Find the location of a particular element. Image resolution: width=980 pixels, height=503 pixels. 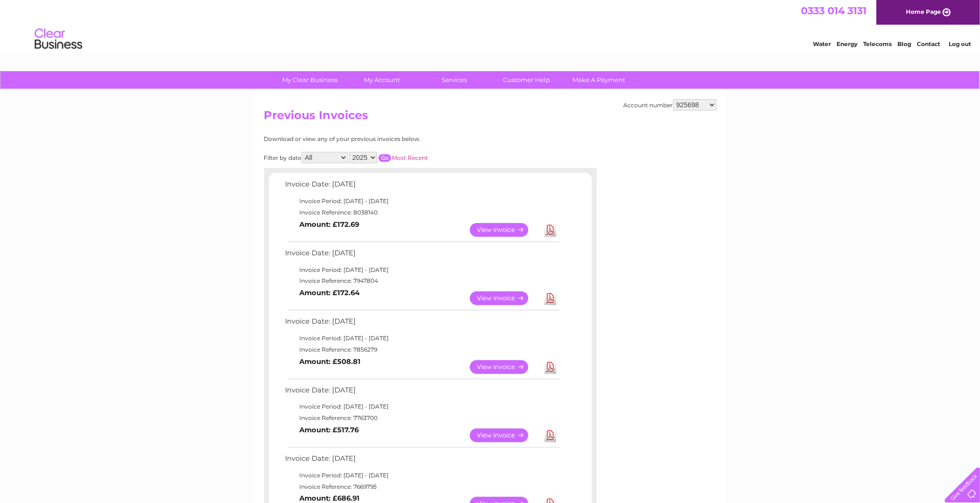

a: Make A Payment is located at coordinates (599, 79).